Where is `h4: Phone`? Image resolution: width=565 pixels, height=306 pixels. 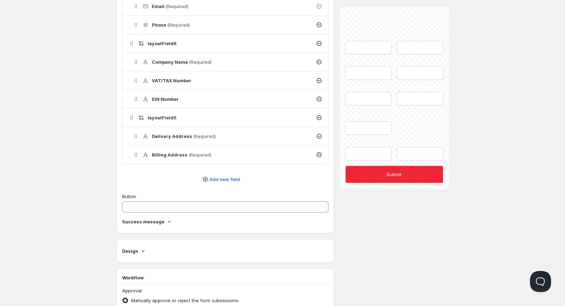
h4: Phone is located at coordinates (171, 25).